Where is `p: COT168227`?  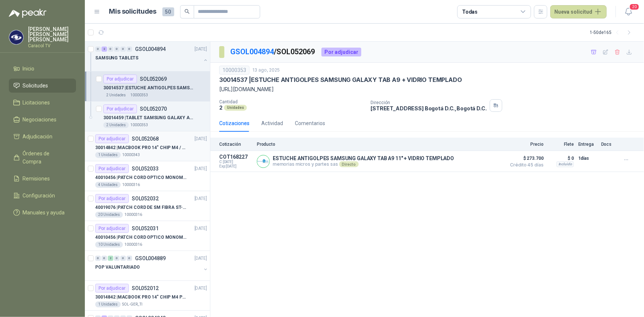
p: COT168227 is located at coordinates (236, 157).